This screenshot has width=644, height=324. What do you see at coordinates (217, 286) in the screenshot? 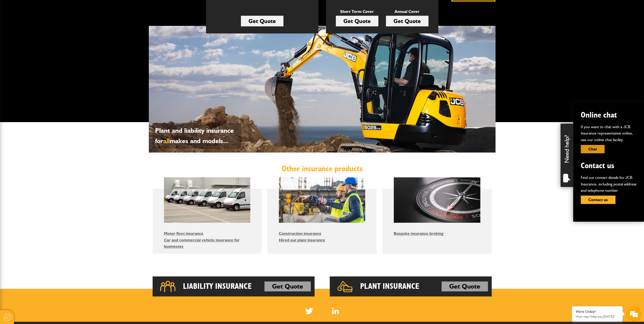
I see `h2: Liability Insurance` at bounding box center [217, 286].